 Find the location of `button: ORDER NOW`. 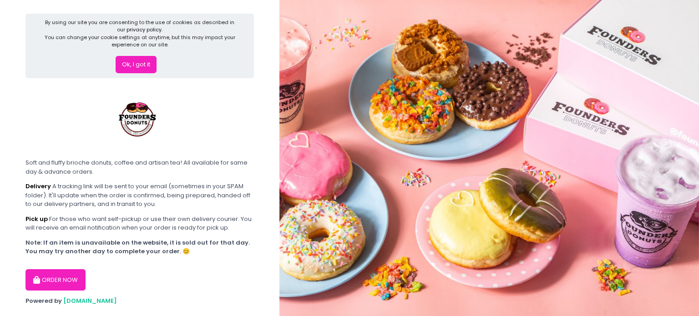

button: ORDER NOW is located at coordinates (56, 280).